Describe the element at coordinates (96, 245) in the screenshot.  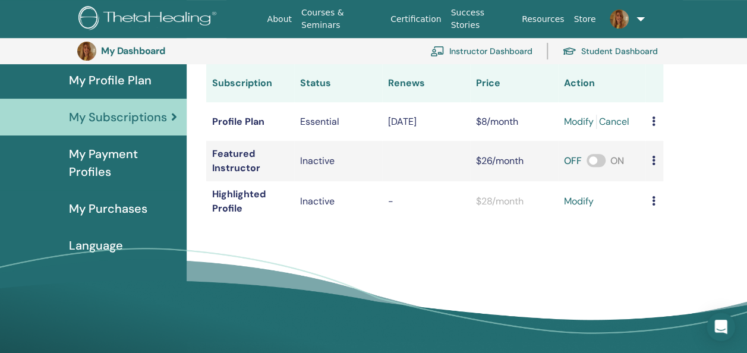
I see `span: Language` at that location.